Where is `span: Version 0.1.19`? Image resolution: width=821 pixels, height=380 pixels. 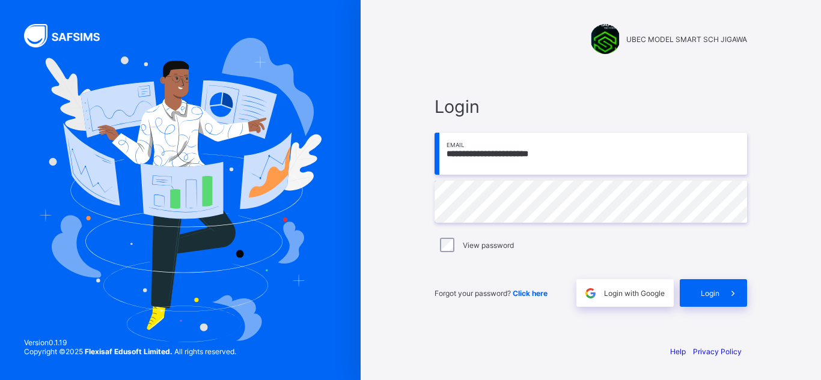 span: Version 0.1.19 is located at coordinates (130, 343).